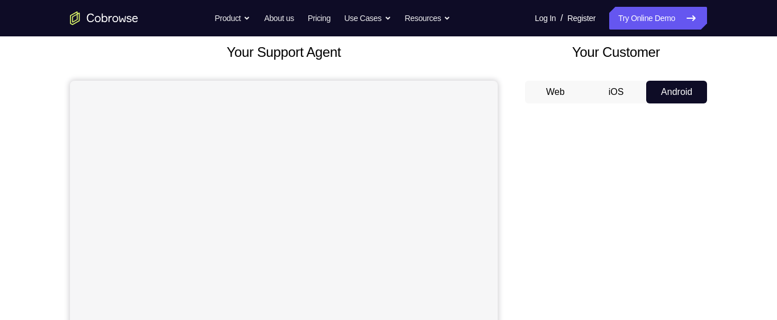 This screenshot has height=320, width=777. What do you see at coordinates (367, 18) in the screenshot?
I see `button: Use Cases` at bounding box center [367, 18].